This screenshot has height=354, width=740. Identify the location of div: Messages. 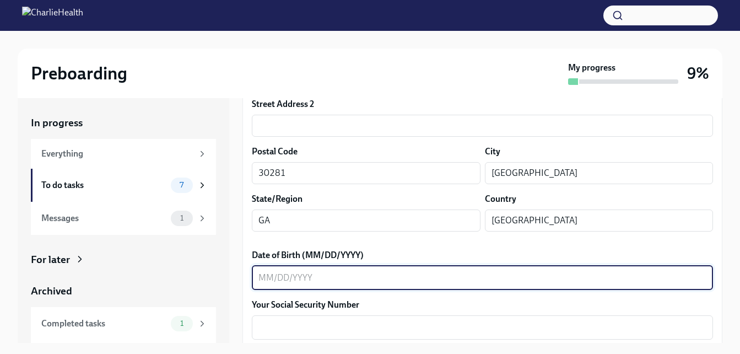
(104, 218).